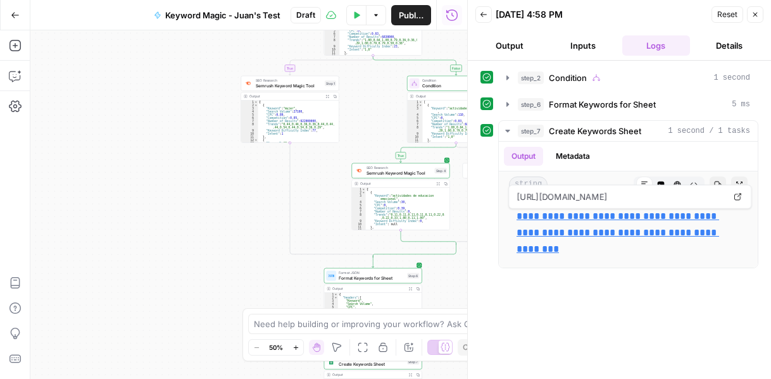 This screenshot has height=379, width=771. What do you see at coordinates (709, 131) in the screenshot?
I see `span: 1 second / 1 tasks` at bounding box center [709, 131].